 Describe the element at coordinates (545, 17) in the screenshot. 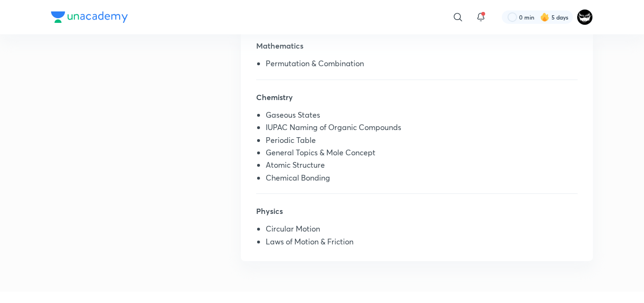

I see `img: streak` at that location.